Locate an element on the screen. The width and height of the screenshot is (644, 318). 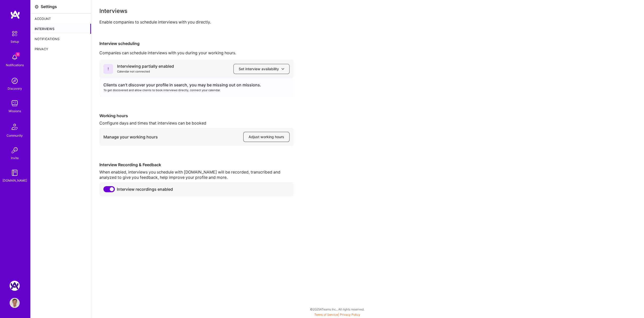
img: discovery is located at coordinates (15, 81).